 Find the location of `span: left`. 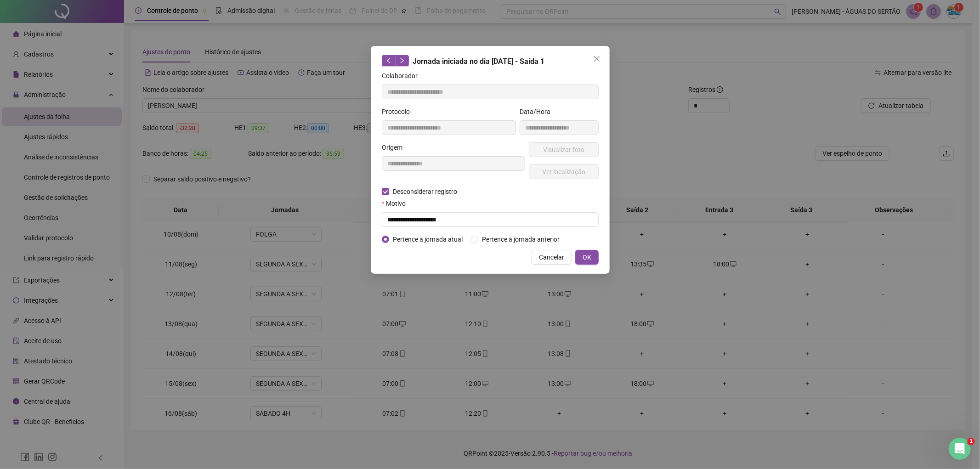

span: left is located at coordinates (388, 60).